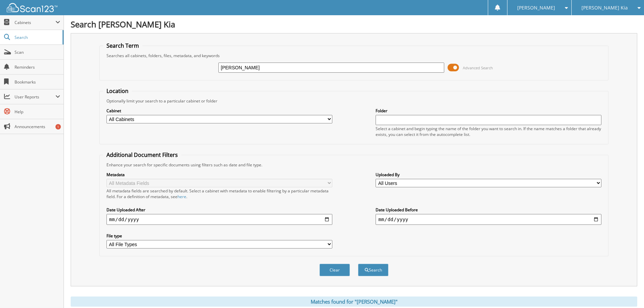  Describe the element at coordinates (373, 270) in the screenshot. I see `button: Search` at that location.